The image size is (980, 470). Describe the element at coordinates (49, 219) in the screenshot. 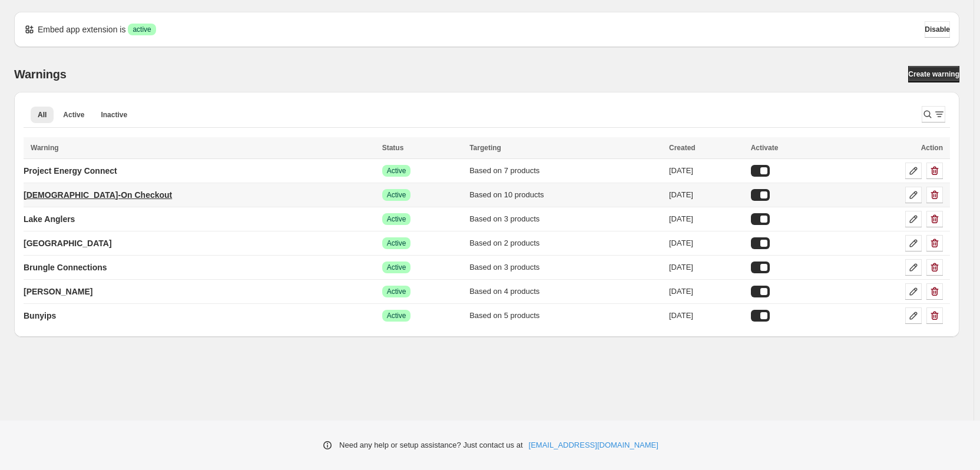

I see `p: Lake Anglers` at that location.